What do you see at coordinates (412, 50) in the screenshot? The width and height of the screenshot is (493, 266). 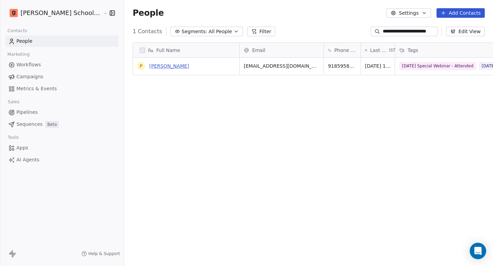 I see `span: Tags` at bounding box center [412, 50].